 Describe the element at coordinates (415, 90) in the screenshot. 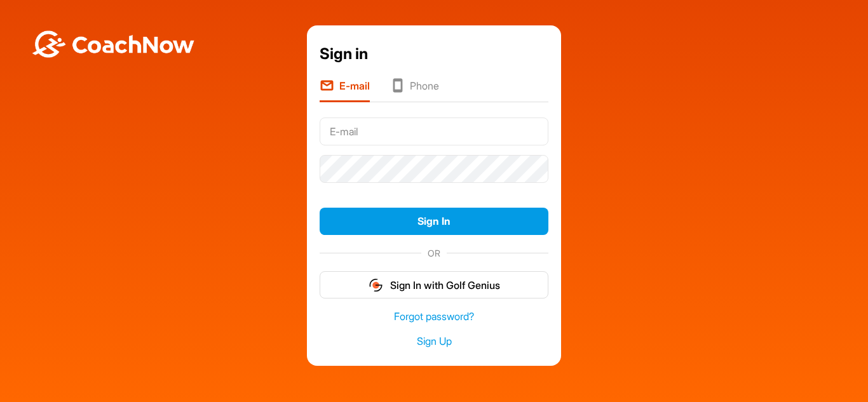

I see `li: Phone` at that location.